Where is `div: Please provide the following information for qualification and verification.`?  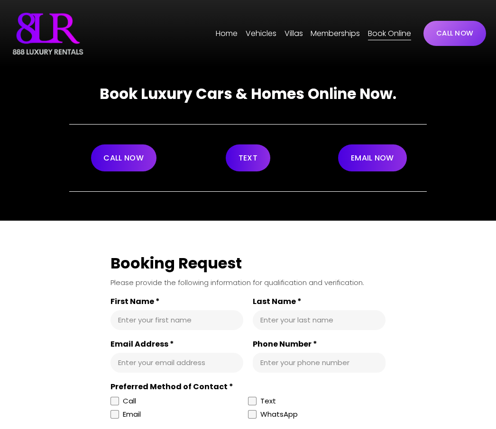
div: Please provide the following information for qualification and verification. is located at coordinates (248, 282).